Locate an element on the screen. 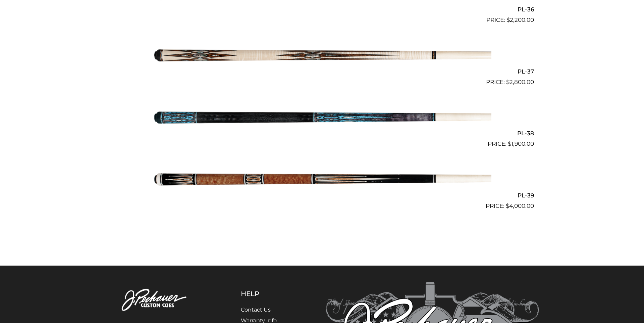 The width and height of the screenshot is (644, 323). img: PL-39 is located at coordinates (322, 179).